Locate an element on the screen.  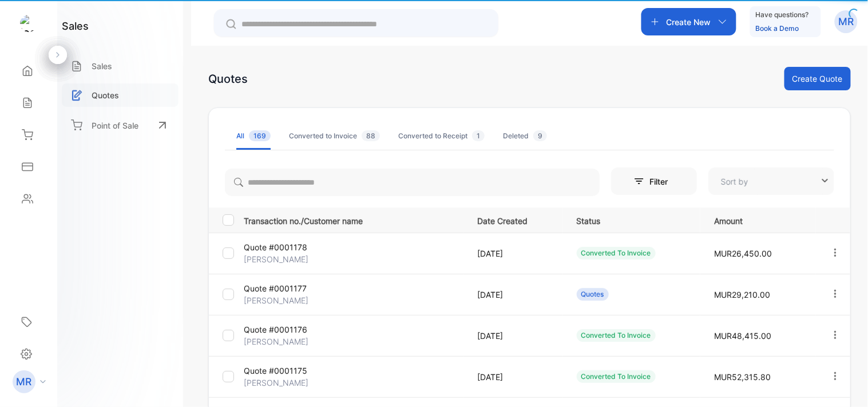
p: Transaction no./Customer name is located at coordinates (353, 219).